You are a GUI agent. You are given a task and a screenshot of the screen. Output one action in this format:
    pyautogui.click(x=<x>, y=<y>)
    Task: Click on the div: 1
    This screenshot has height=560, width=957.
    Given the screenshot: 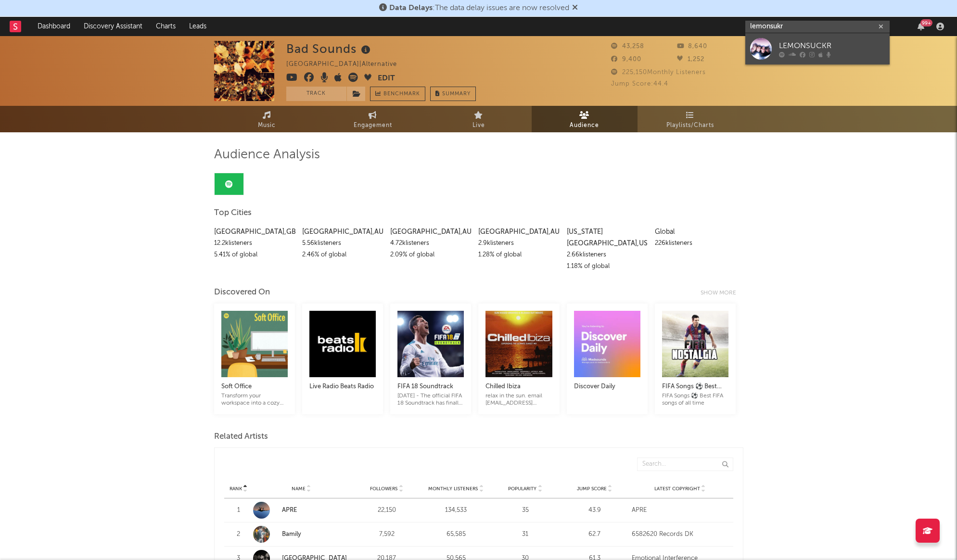 What is the action you would take?
    pyautogui.click(x=239, y=511)
    